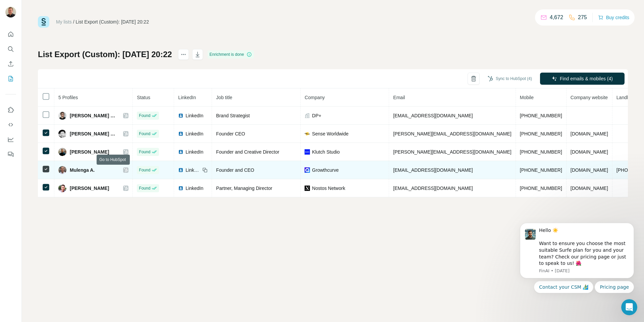 Image resolution: width=644 pixels, height=322 pixels. What do you see at coordinates (331, 134) in the screenshot?
I see `span: Sense Worldwide` at bounding box center [331, 134].